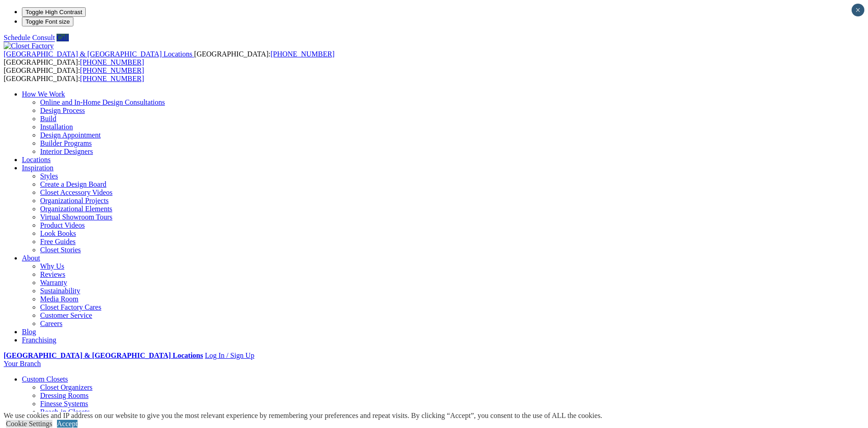 The height and width of the screenshot is (428, 868). Describe the element at coordinates (73, 184) in the screenshot. I see `a: Create a Design Board` at that location.